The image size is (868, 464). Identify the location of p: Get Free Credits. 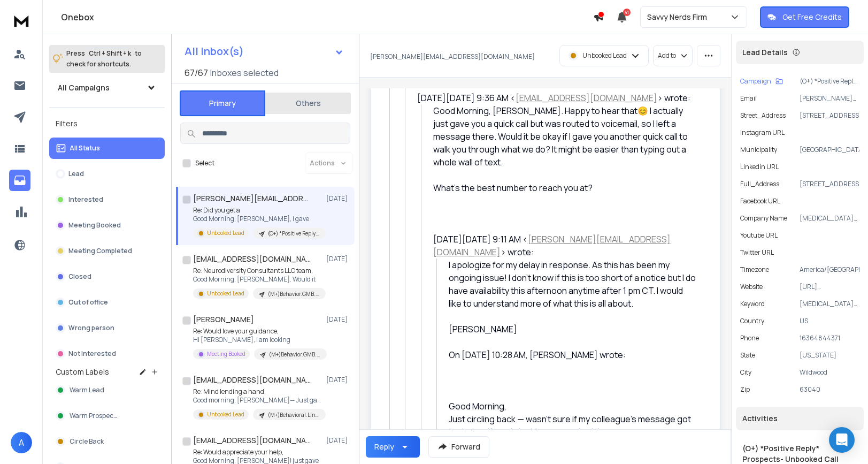
(812, 17).